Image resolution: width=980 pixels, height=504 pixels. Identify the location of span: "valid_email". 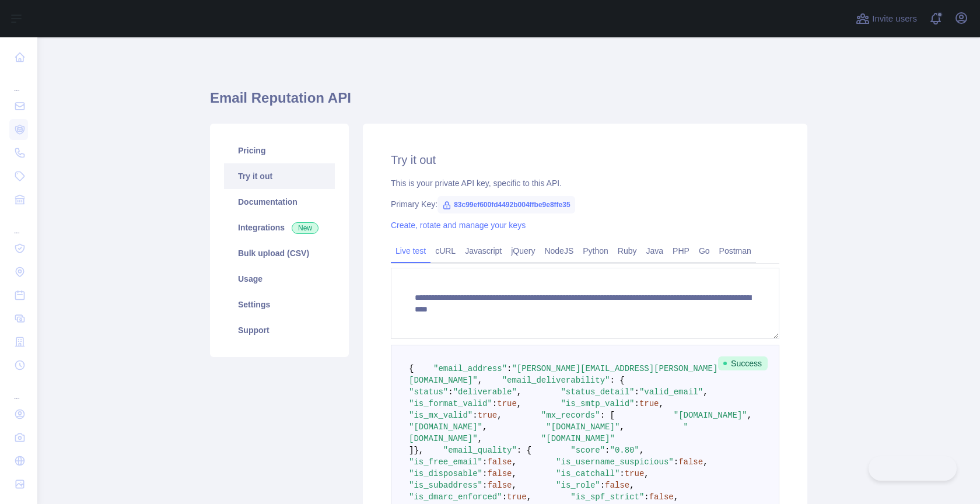
(671, 392).